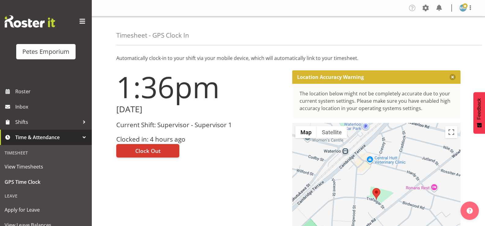  Describe the element at coordinates (200, 139) in the screenshot. I see `h3: Clocked in: 4 hours ago` at that location.